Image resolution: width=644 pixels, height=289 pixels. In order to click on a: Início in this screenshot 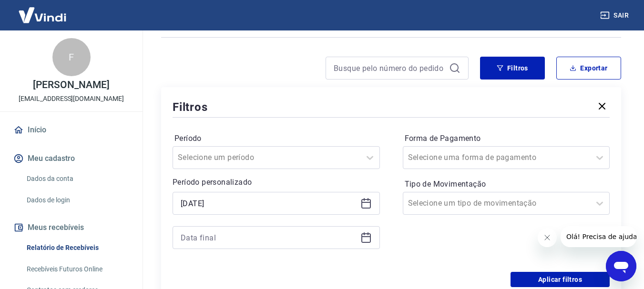, I will do `click(71, 130)`.